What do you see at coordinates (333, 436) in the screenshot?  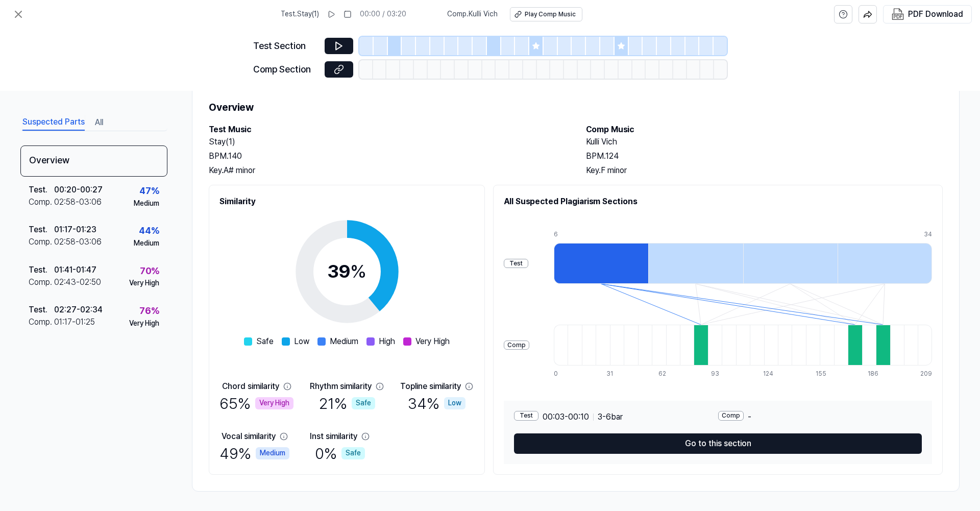 I see `div: Inst similarity` at bounding box center [333, 436].